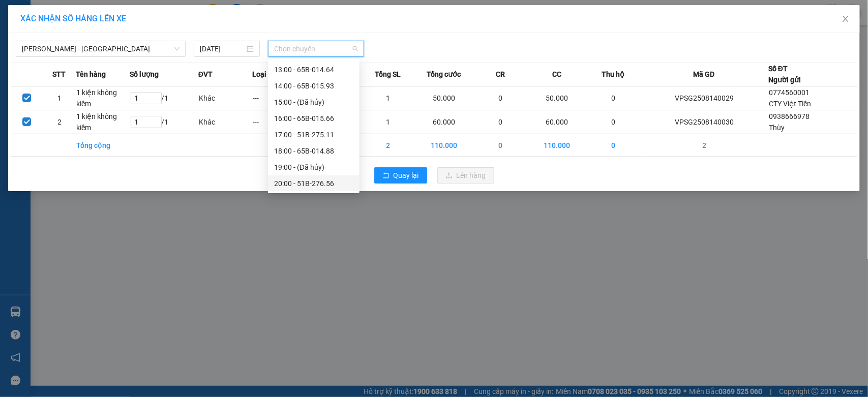  I want to click on span: close, so click(845, 19).